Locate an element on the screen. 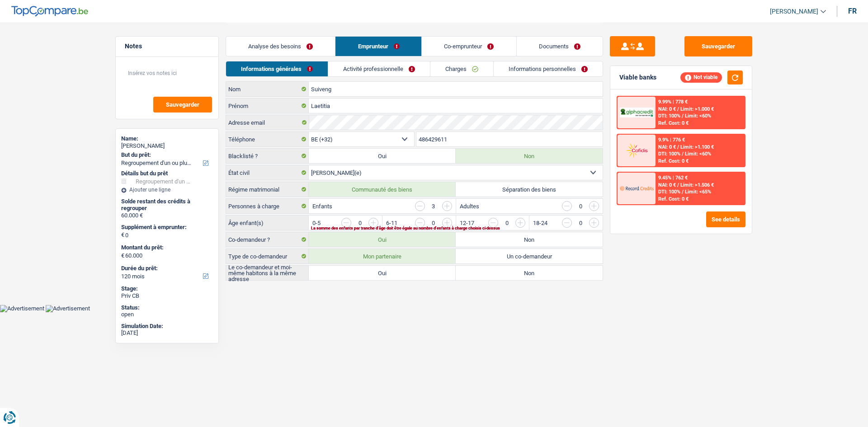  span: Limit: >1.100 € is located at coordinates (698, 147).